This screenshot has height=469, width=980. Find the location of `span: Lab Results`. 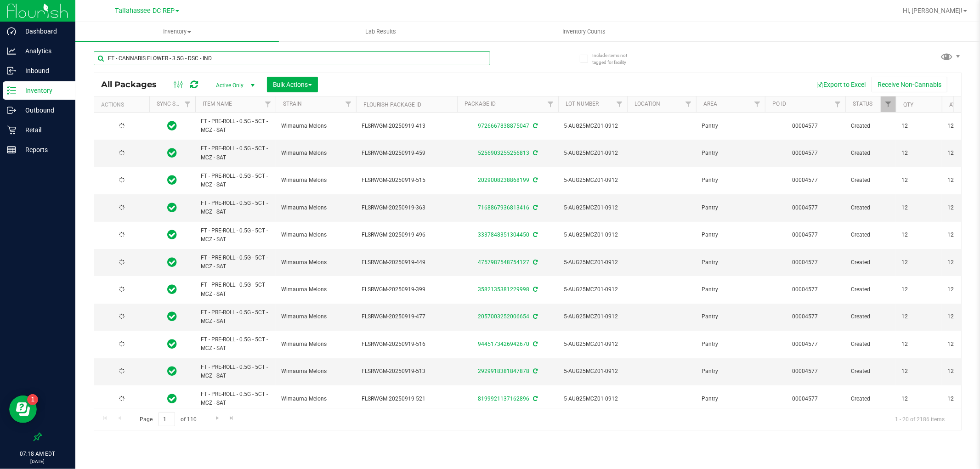

span: Lab Results is located at coordinates (380, 32).